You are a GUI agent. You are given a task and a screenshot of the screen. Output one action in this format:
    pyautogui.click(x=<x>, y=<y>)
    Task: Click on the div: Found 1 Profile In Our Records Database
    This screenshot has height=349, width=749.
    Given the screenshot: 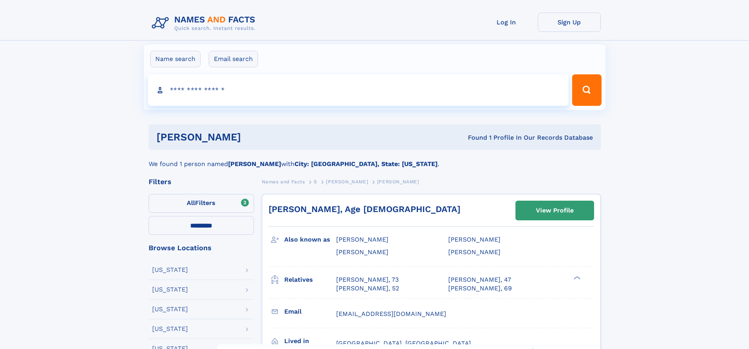 What is the action you would take?
    pyautogui.click(x=474, y=138)
    